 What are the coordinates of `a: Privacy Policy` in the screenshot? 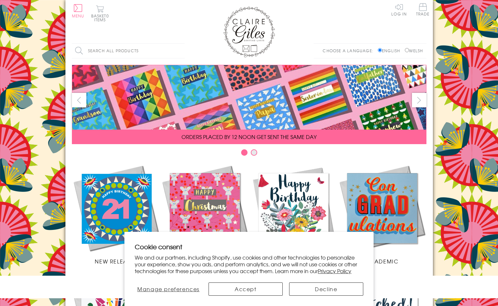 It's located at (335, 271).